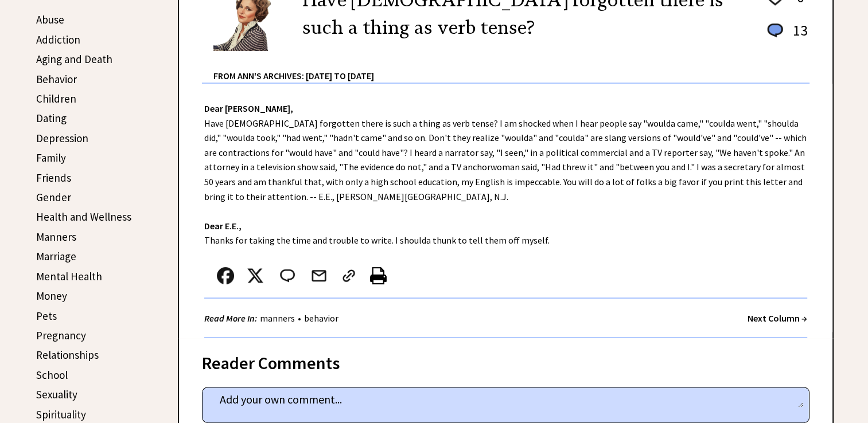  I want to click on img: x_small.png, so click(256, 276).